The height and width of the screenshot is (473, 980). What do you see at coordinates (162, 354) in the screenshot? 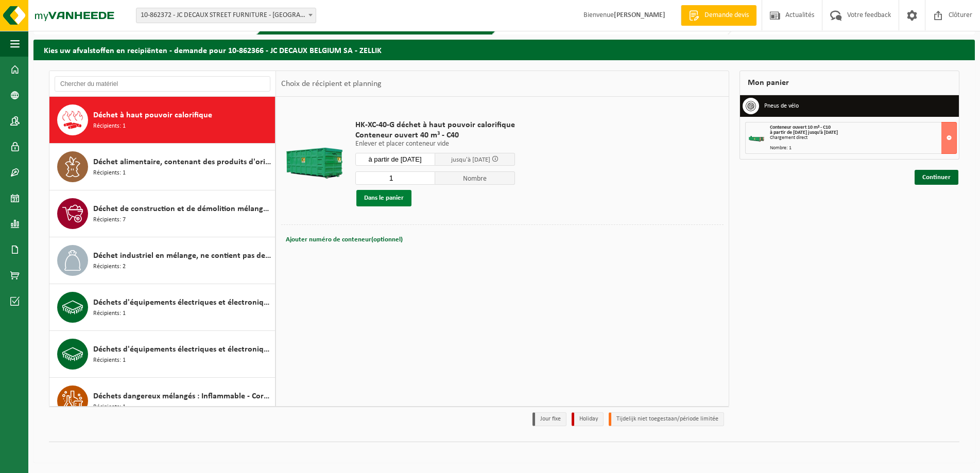
I see `button: Déchets d'équipements électriques et électroniques : télévisions, moniteurs Récipients: 1` at bounding box center [162, 354].